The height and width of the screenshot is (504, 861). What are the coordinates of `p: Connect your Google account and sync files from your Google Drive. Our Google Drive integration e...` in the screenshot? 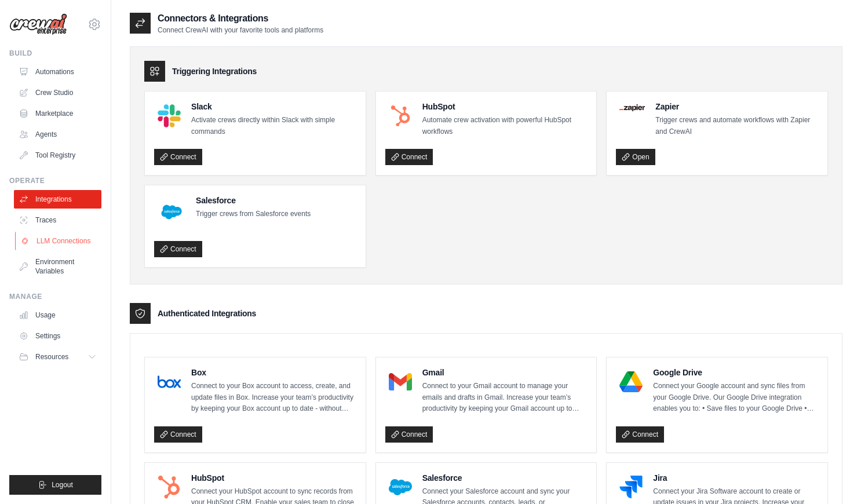 It's located at (735, 398).